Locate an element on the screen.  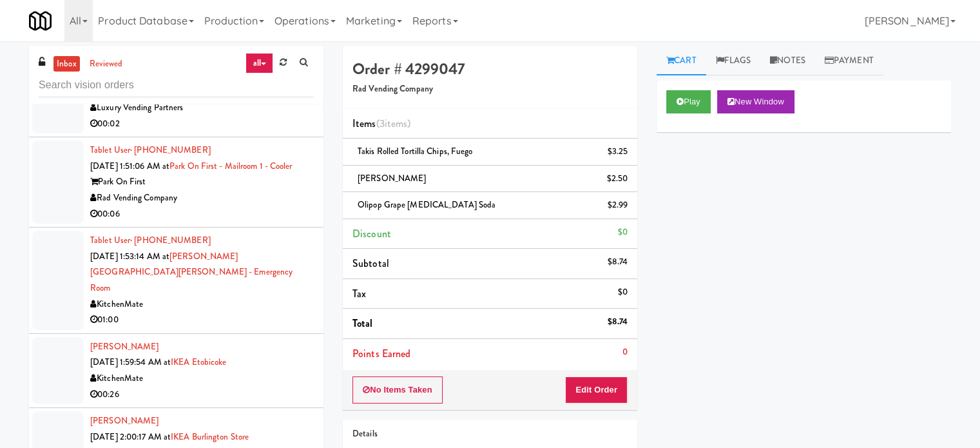
span: Discount is located at coordinates (372, 233).